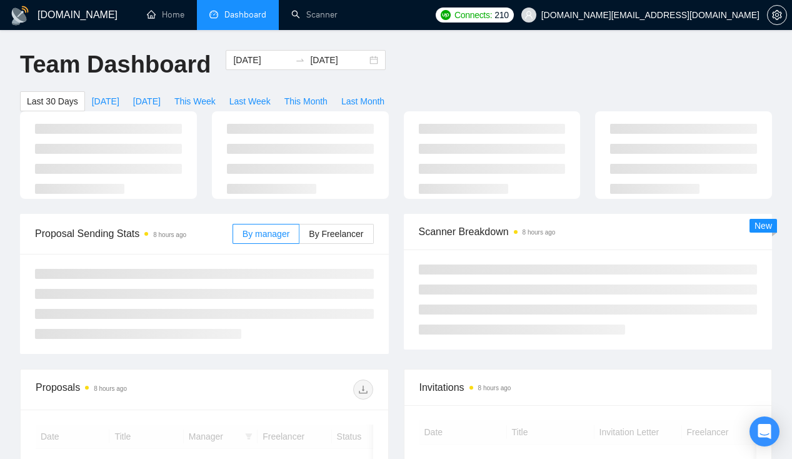  I want to click on button: Last Week, so click(250, 101).